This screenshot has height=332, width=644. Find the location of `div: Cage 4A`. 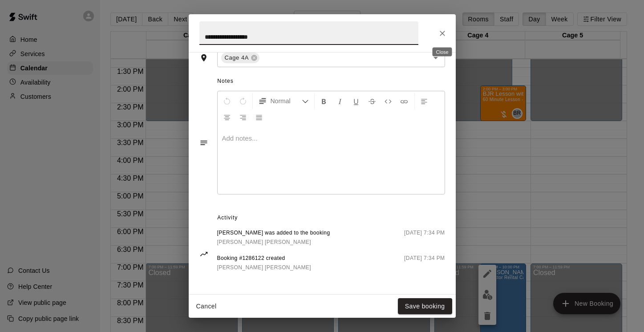

div: Cage 4A is located at coordinates (240, 58).